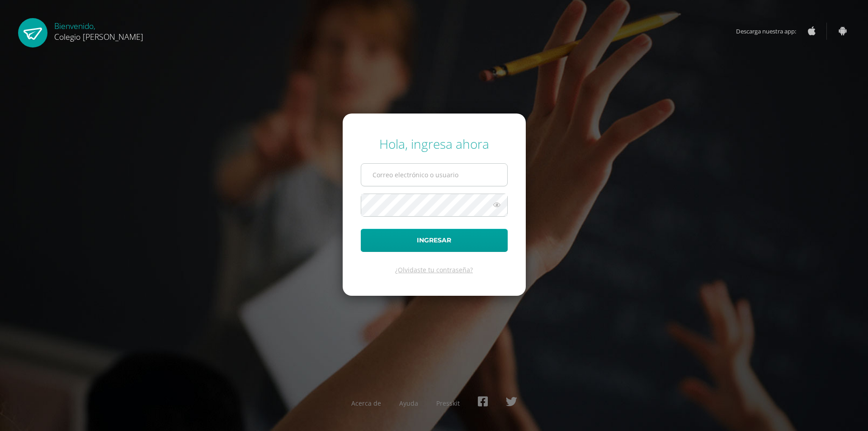 The height and width of the screenshot is (431, 868). What do you see at coordinates (770, 31) in the screenshot?
I see `span: Descarga nuestra app:` at bounding box center [770, 31].